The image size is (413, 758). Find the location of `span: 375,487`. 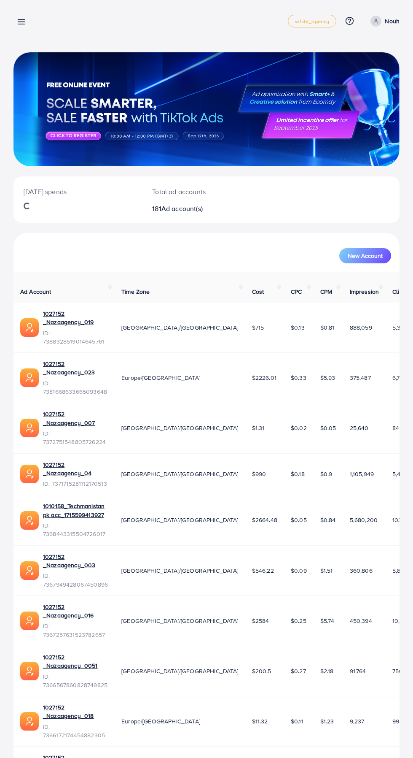

span: 375,487 is located at coordinates (361, 378).